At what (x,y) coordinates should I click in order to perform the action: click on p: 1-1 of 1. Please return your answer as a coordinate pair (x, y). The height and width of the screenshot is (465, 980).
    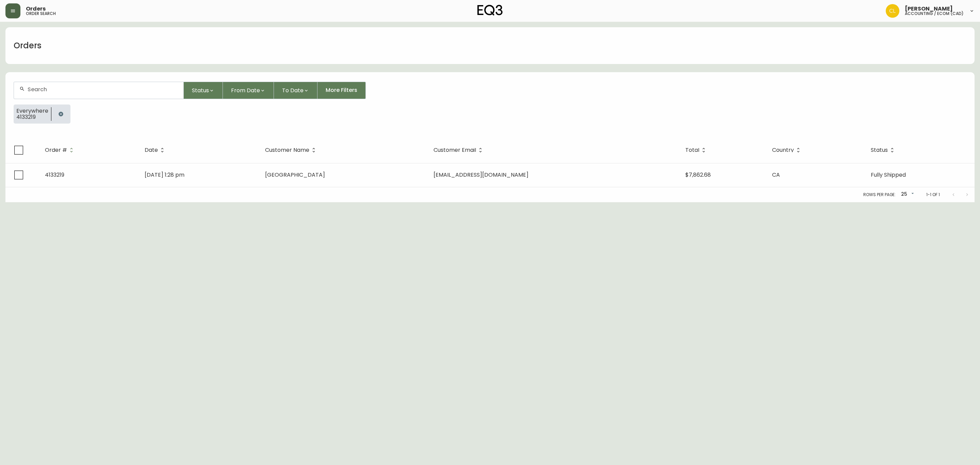
    Looking at the image, I should click on (933, 195).